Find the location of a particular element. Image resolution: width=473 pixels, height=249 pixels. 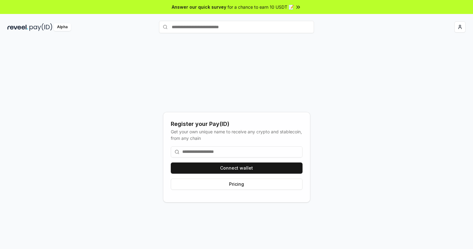

img: reveel_dark is located at coordinates (18, 27).